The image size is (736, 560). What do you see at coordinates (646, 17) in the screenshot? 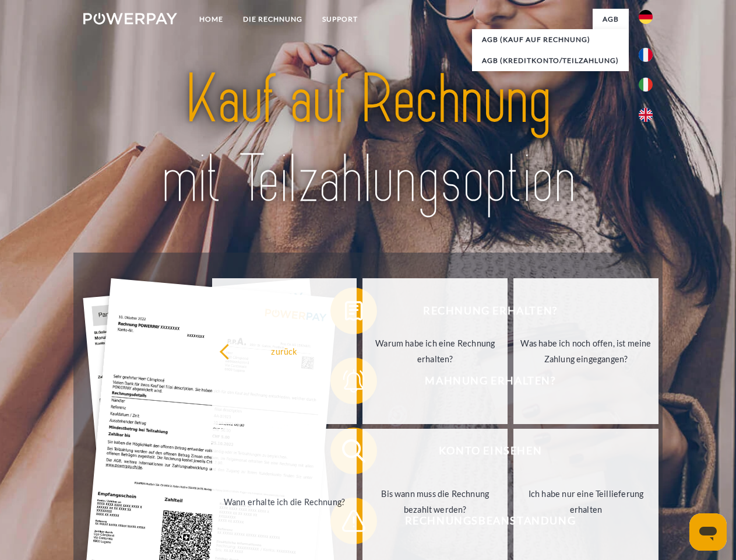
I see `img: de` at bounding box center [646, 17].